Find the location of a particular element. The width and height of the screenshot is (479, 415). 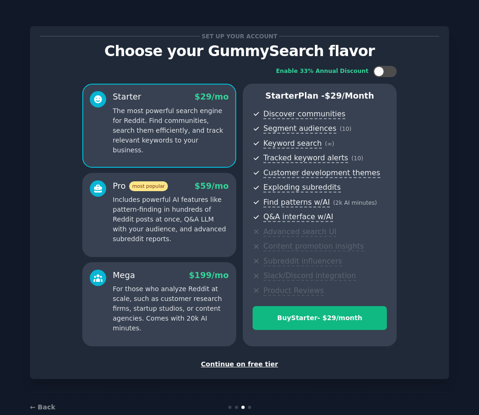

div: Enable 33% Annual Discount is located at coordinates (322, 72).